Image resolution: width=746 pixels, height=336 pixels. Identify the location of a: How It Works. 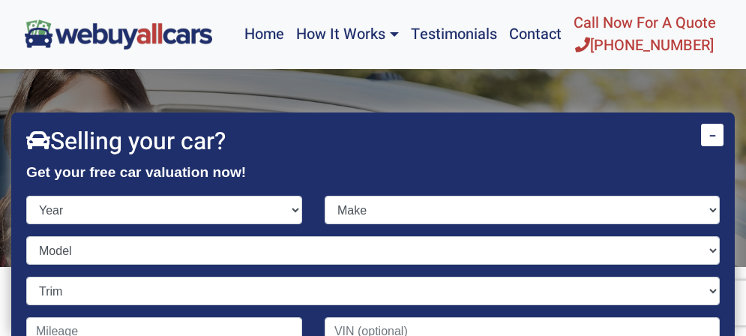
(347, 35).